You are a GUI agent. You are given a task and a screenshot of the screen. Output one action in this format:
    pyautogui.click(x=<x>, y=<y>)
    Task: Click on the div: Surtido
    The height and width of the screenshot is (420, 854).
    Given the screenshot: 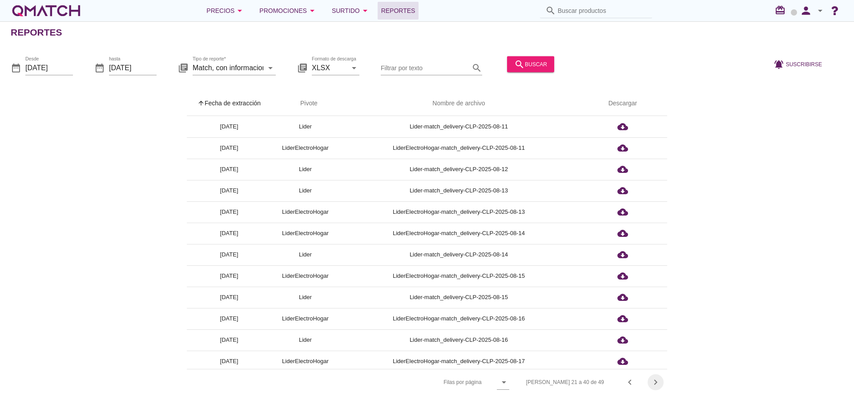 What is the action you would take?
    pyautogui.click(x=351, y=11)
    